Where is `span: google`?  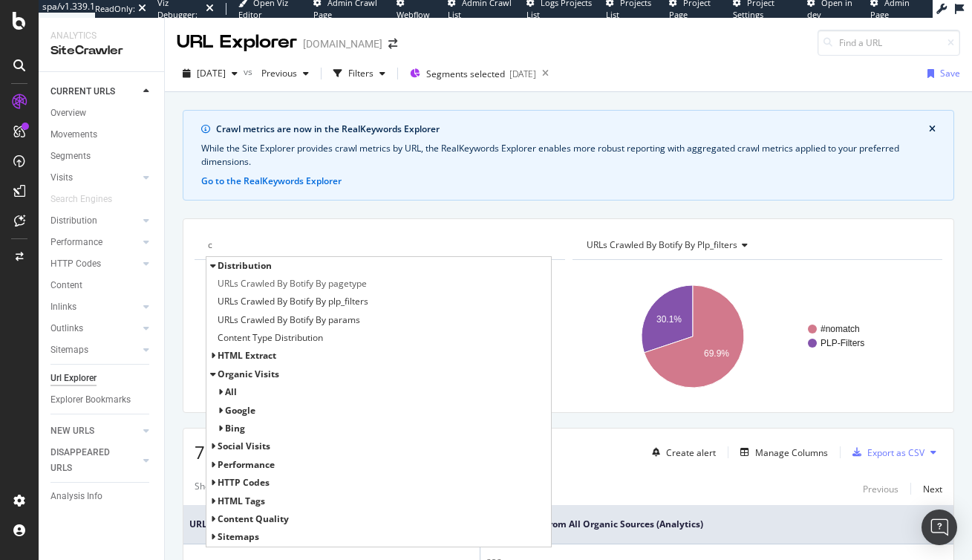
span: google is located at coordinates (240, 410).